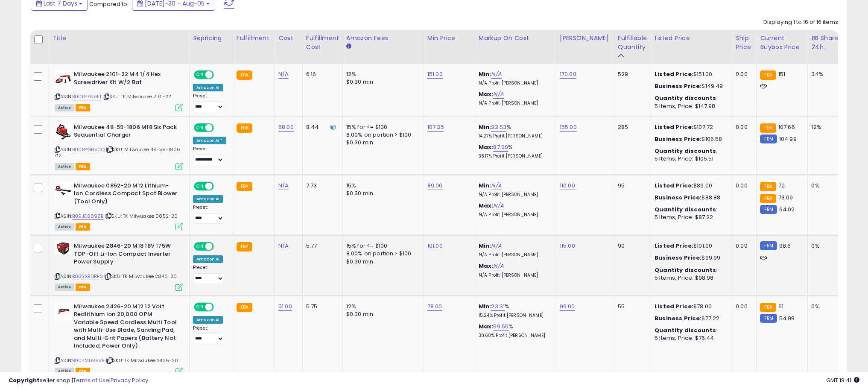  What do you see at coordinates (24, 380) in the screenshot?
I see `strong: Copyright` at bounding box center [24, 380].